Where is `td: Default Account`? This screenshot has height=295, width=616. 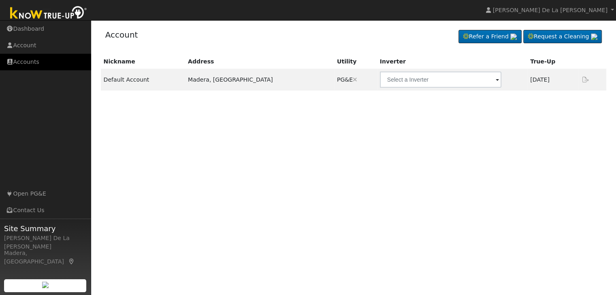 td: Default Account is located at coordinates (143, 80).